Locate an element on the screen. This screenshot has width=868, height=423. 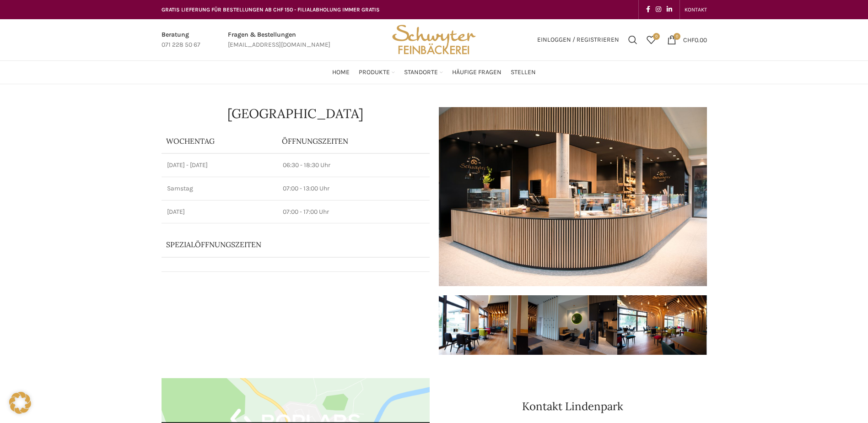
img: 006-e1571983941404 is located at coordinates (661, 325).